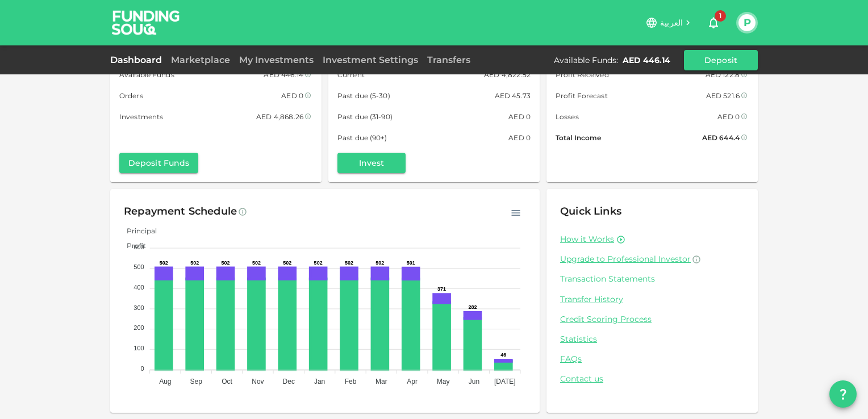  I want to click on tspan: Aug, so click(165, 381).